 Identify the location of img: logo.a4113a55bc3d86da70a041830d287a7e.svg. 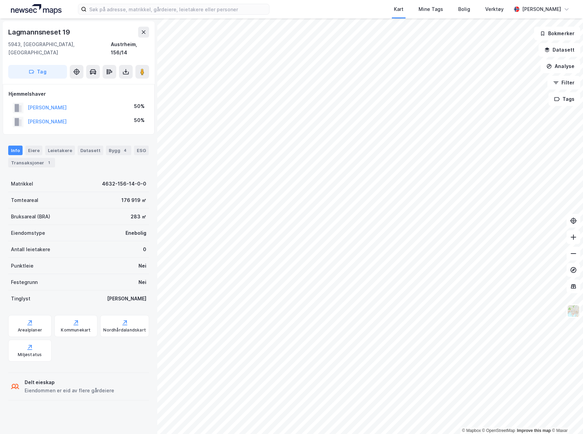
(36, 9).